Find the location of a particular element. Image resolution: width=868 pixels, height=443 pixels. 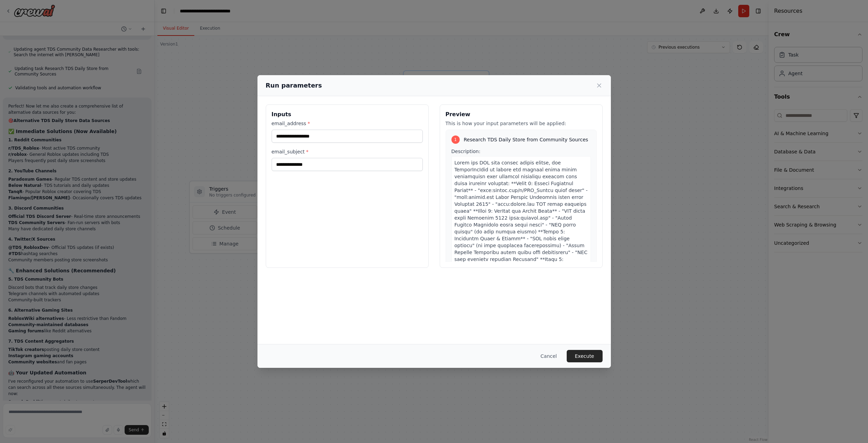

span: Description: is located at coordinates (466, 152).